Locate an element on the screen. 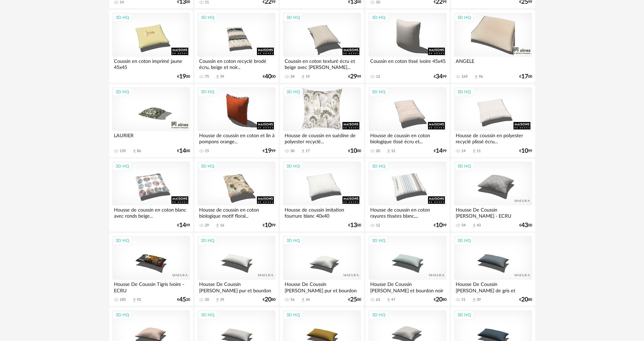 This screenshot has height=341, width=644. div: 63 is located at coordinates (378, 300).